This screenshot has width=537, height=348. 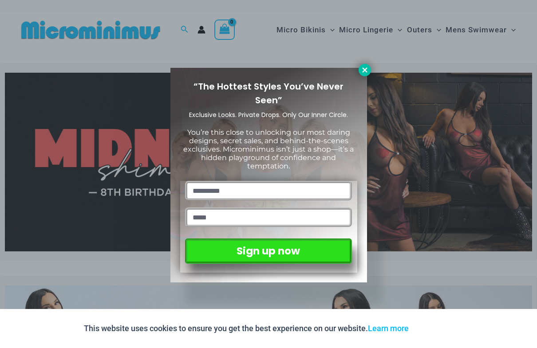 I want to click on a: Learn more, so click(x=388, y=328).